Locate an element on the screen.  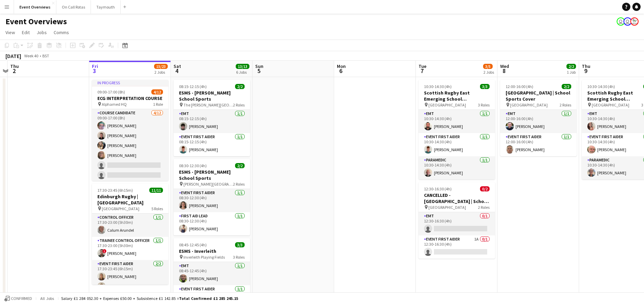
span: Comms is located at coordinates (61, 32).